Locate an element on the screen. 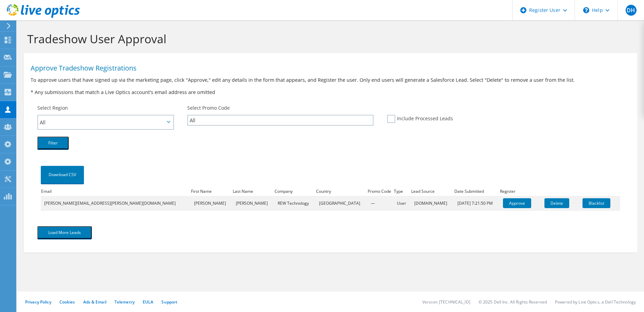 The height and width of the screenshot is (312, 644). a: Download CSV is located at coordinates (62, 174).